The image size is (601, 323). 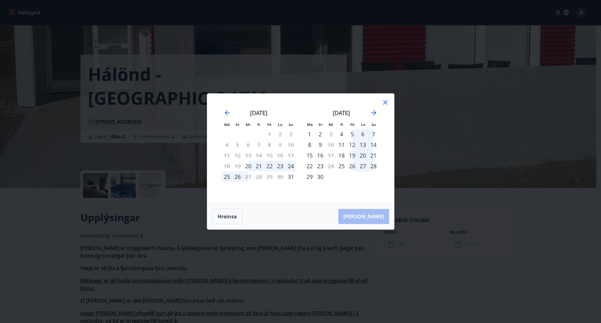 I want to click on td: Not available. föstudagur, 15. ágúst 2025, so click(x=269, y=155).